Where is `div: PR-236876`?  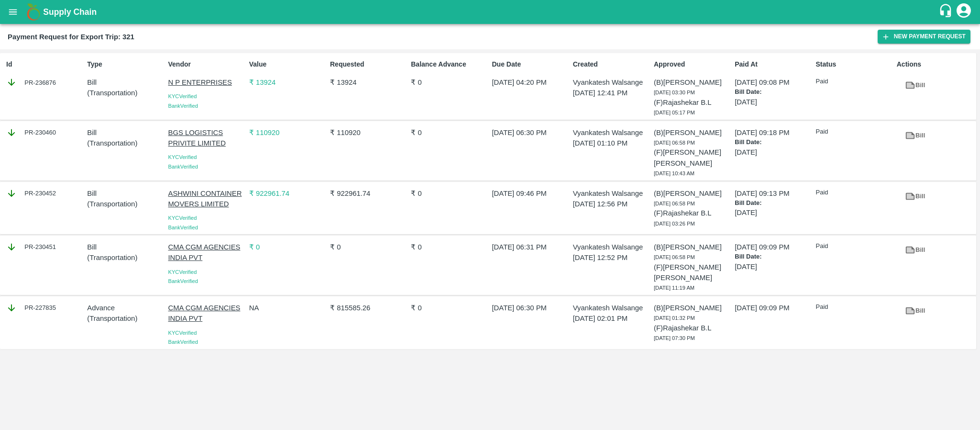 div: PR-236876 is located at coordinates (45, 82).